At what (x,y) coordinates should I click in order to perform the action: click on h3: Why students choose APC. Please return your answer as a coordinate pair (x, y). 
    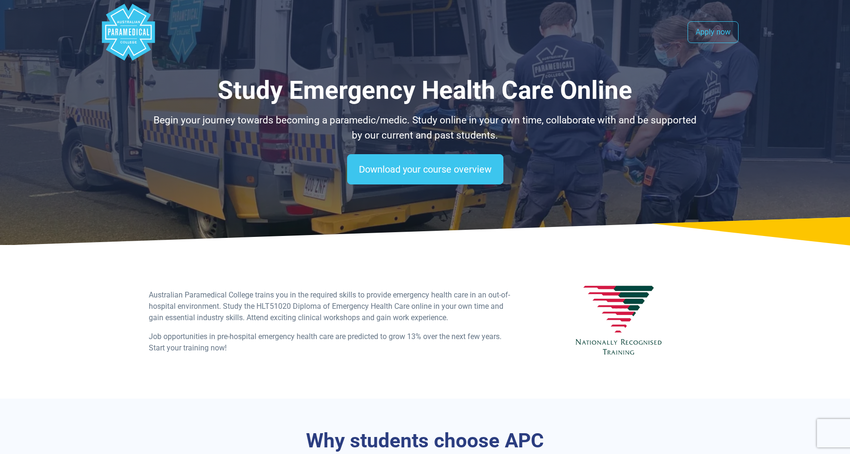
    Looking at the image, I should click on (425, 440).